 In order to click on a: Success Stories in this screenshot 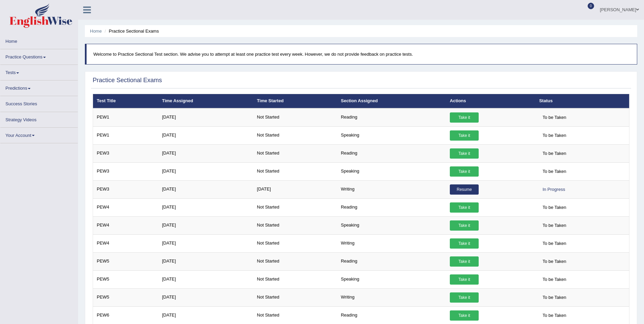, I will do `click(39, 102)`.